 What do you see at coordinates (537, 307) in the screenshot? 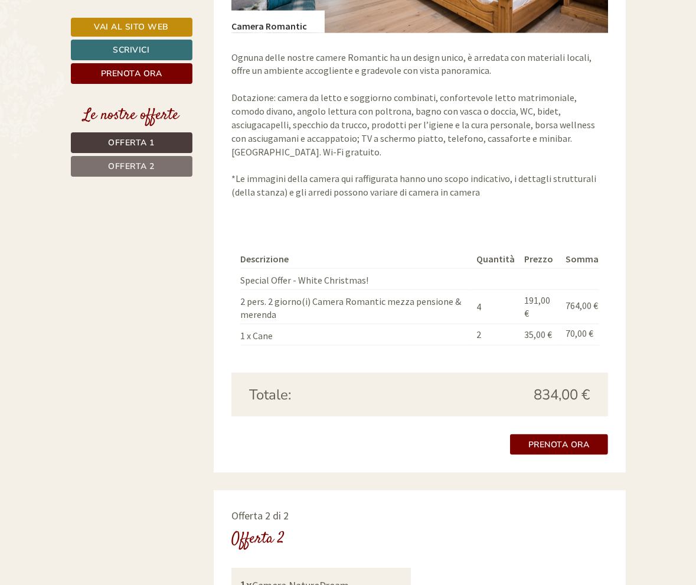
I see `span: 191,00 €` at bounding box center [537, 307].